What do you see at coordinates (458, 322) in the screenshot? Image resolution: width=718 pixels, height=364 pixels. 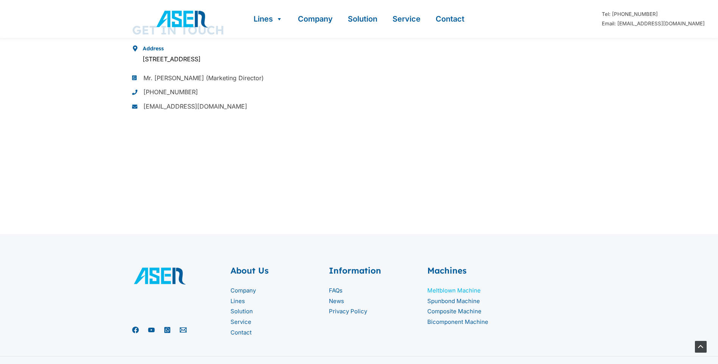 I see `a: Bicomponent Machine` at bounding box center [458, 322].